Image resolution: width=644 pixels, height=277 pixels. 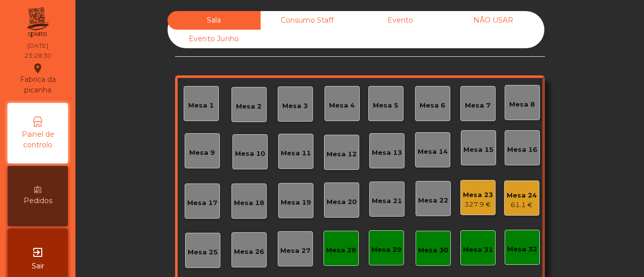 I want to click on i: exit_to_app, so click(x=37, y=252).